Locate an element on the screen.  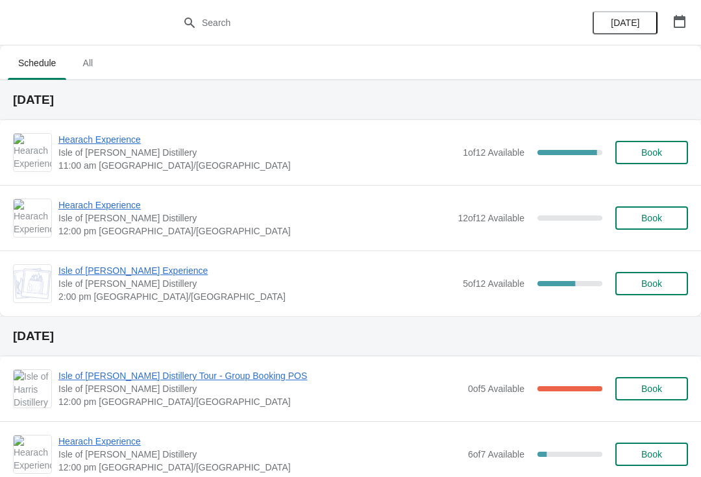
span: All is located at coordinates (88, 63).